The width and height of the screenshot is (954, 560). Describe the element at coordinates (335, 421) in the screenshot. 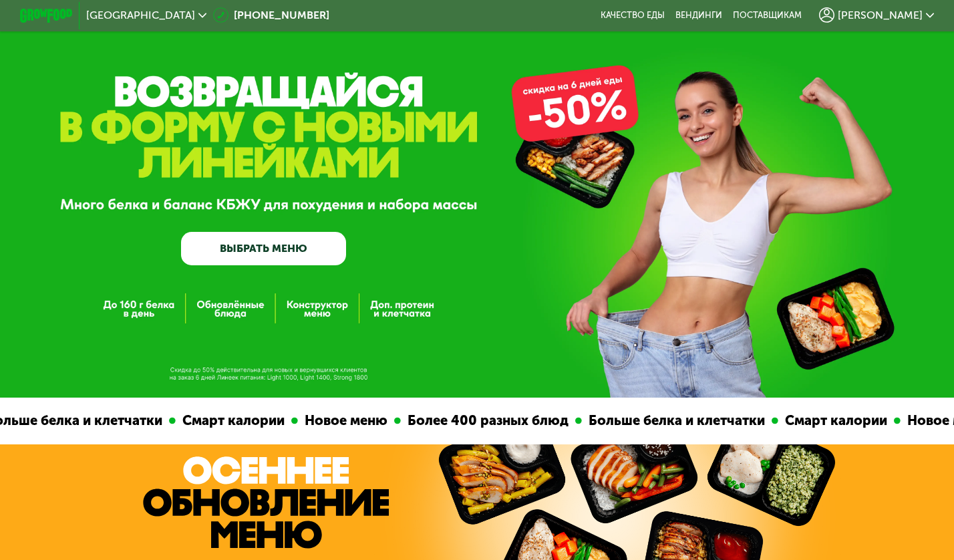

I see `div: Новое меню` at that location.